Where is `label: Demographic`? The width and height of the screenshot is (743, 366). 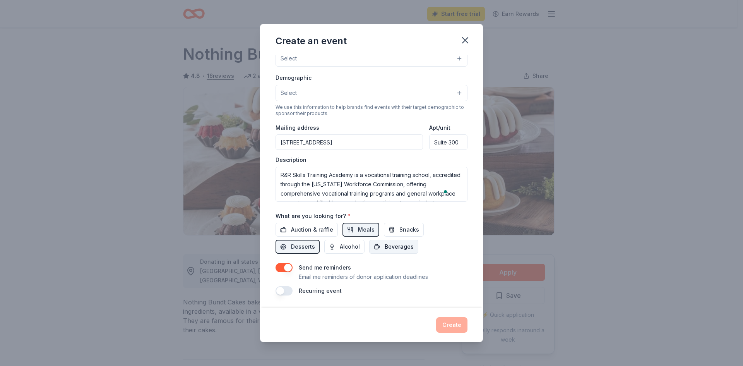
label: Demographic is located at coordinates (293, 78).